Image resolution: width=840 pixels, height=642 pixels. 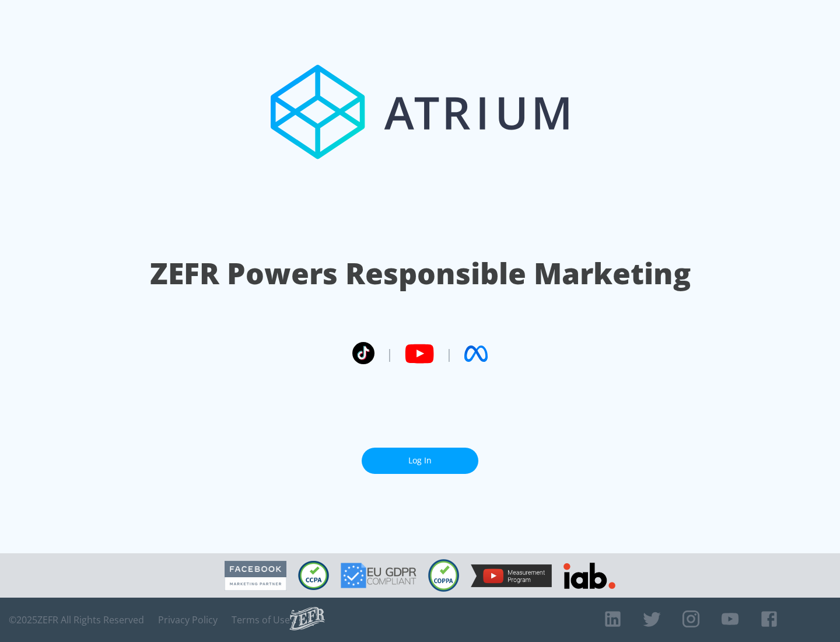 What do you see at coordinates (261, 620) in the screenshot?
I see `a: Terms of Use` at bounding box center [261, 620].